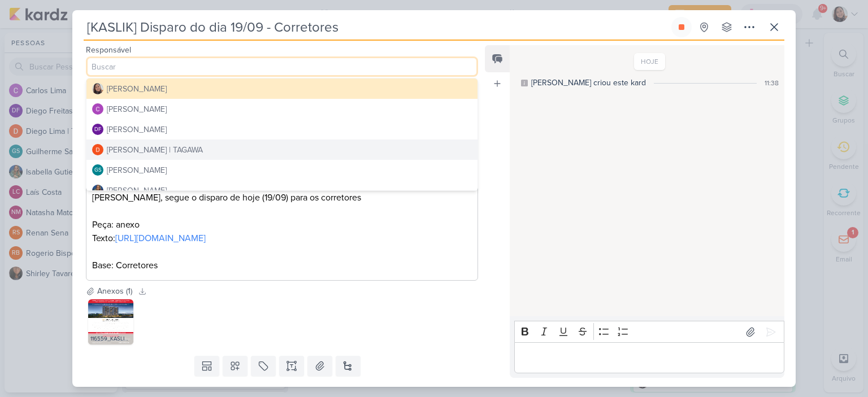  What do you see at coordinates (109, 50) in the screenshot?
I see `label: Responsável` at bounding box center [109, 50].